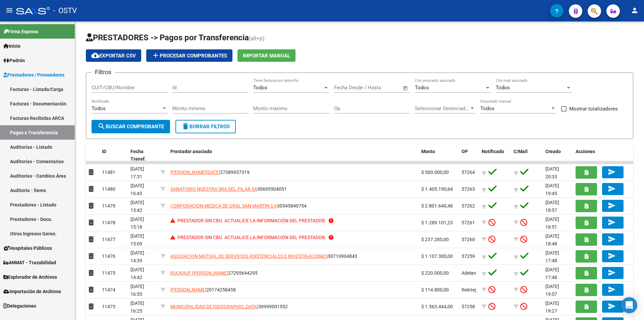 The width and height of the screenshot is (644, 320). Describe the element at coordinates (469, 155) in the screenshot. I see `datatable-header-cell: OP` at that location.